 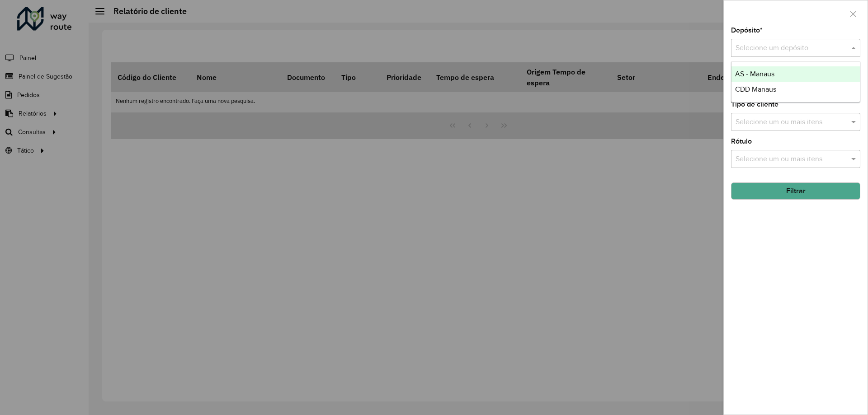 I want to click on label: Depósito, so click(x=747, y=30).